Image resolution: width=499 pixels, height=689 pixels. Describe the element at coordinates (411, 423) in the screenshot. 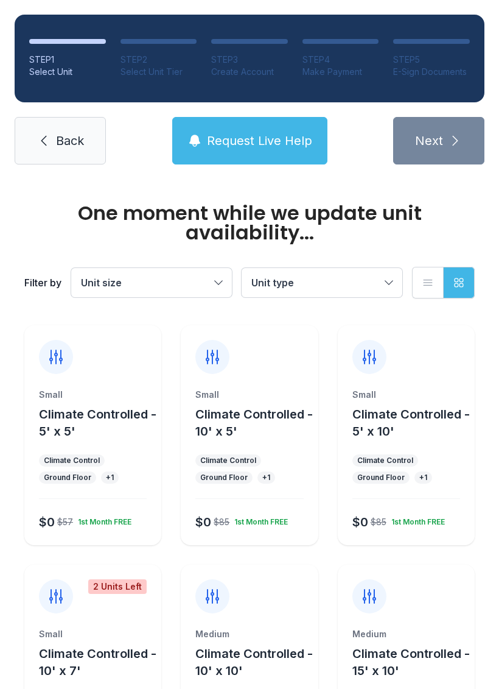

I see `span: Climate Controlled - 5' x 10'` at that location.